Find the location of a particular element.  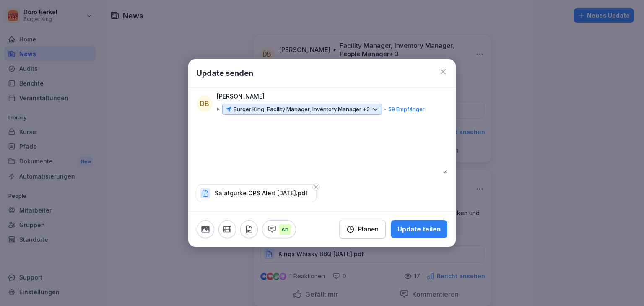

div: Planen is located at coordinates (362, 229).